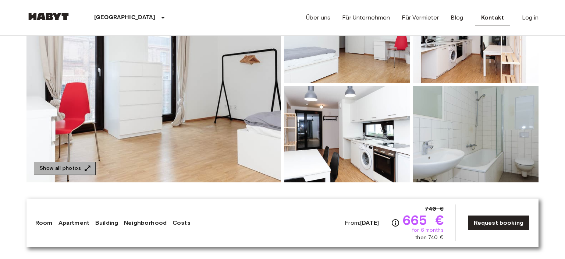 This screenshot has width=565, height=259. Describe the element at coordinates (499, 223) in the screenshot. I see `a: Request booking` at that location.